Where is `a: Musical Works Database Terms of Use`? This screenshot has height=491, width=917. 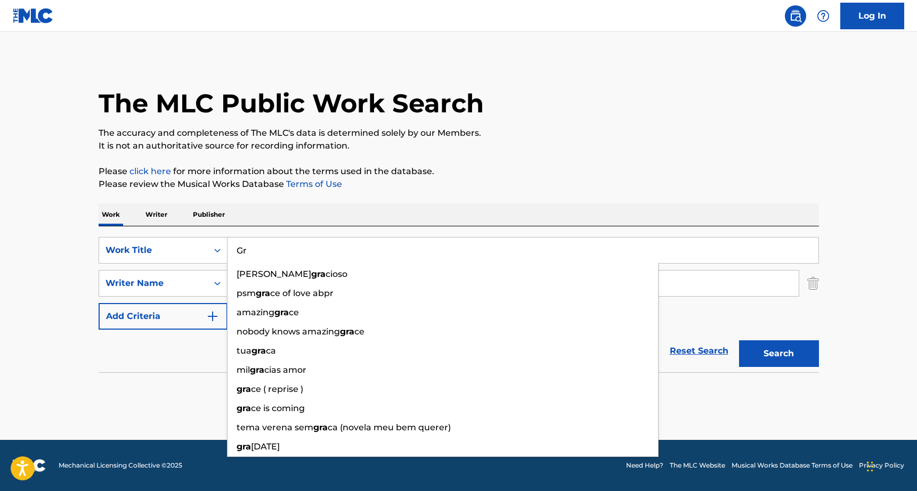
a: Musical Works Database Terms of Use is located at coordinates (792, 466).